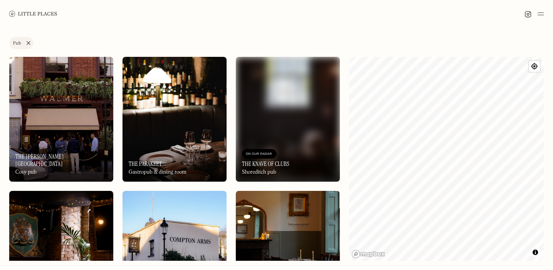 Image resolution: width=553 pixels, height=270 pixels. What do you see at coordinates (536, 252) in the screenshot?
I see `button: Toggle attribution` at bounding box center [536, 252].